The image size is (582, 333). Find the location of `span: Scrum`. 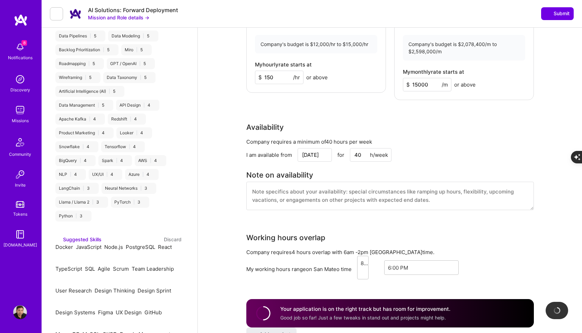

span: Scrum is located at coordinates (121, 269).